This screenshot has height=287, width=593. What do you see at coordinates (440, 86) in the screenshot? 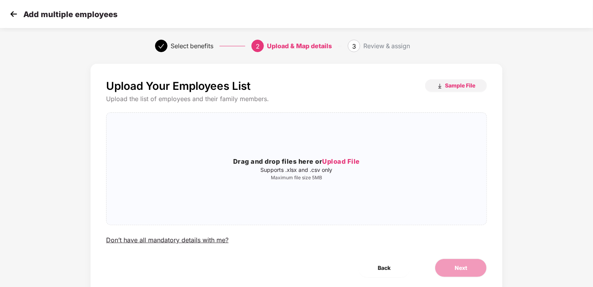
I see `img: download_icon` at bounding box center [440, 86].